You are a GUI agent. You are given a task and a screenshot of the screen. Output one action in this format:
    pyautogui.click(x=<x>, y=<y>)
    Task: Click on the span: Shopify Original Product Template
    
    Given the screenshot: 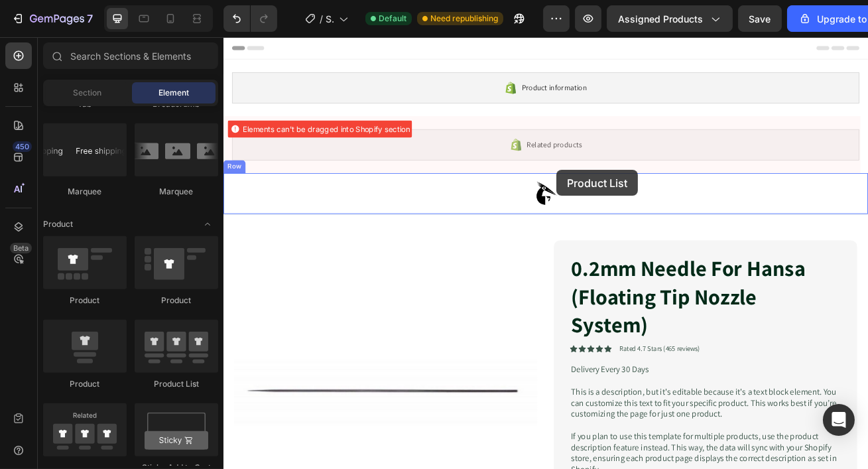 What is the action you would take?
    pyautogui.click(x=330, y=19)
    